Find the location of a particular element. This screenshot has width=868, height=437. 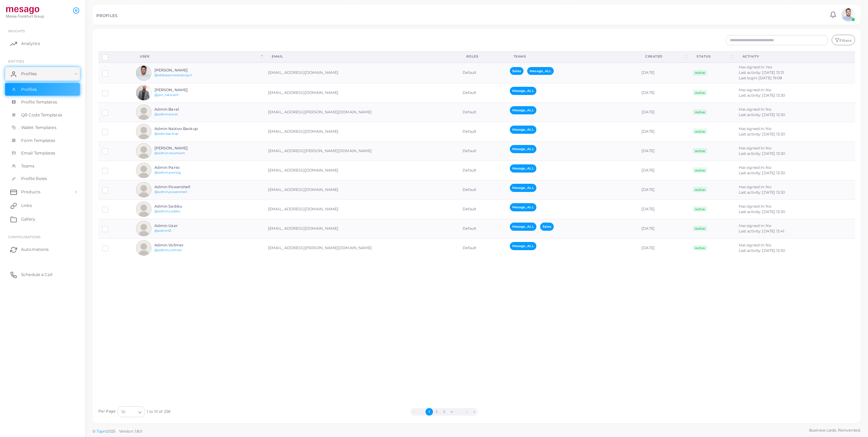

div: Status is located at coordinates (714, 57).